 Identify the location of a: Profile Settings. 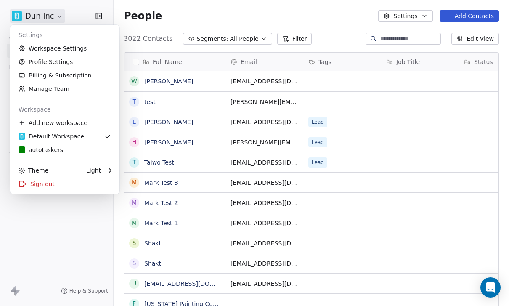
(65, 62).